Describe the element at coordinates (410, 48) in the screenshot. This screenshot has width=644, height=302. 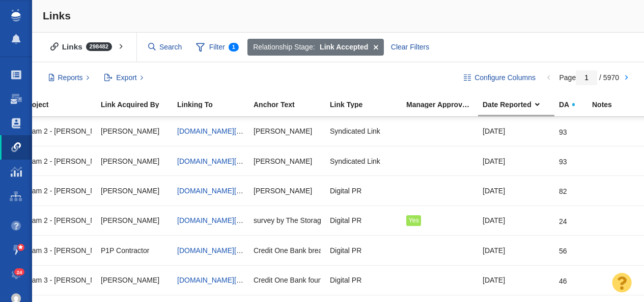
I see `div: Clear Filters` at that location.